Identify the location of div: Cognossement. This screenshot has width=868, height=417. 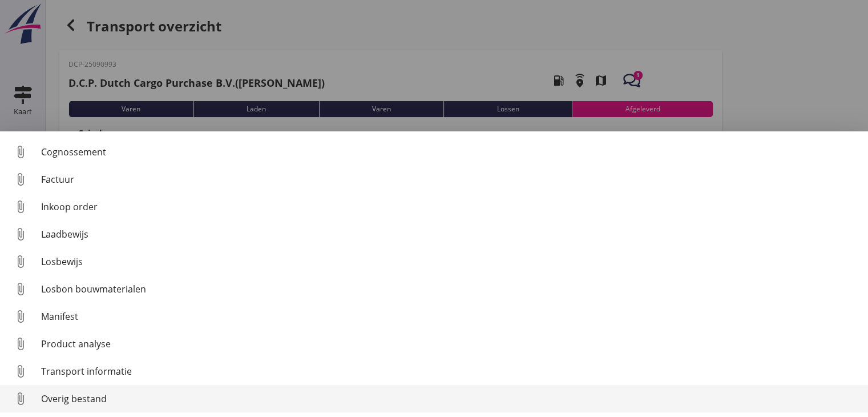
(450, 152).